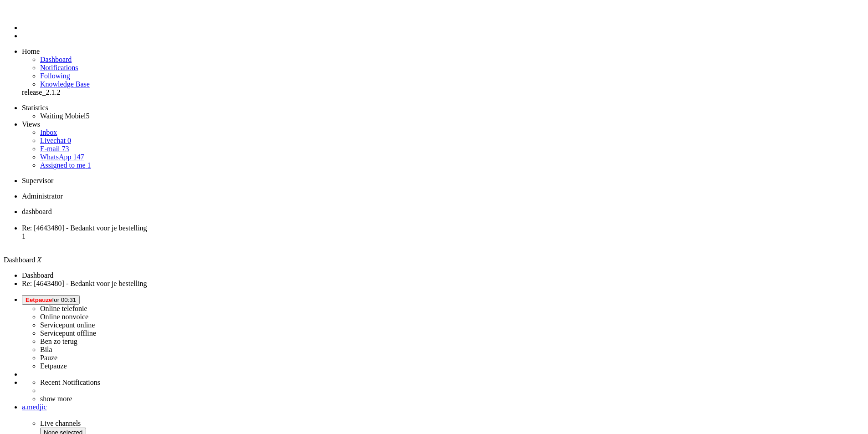  Describe the element at coordinates (65, 116) in the screenshot. I see `a: Waiting Mobiel` at that location.